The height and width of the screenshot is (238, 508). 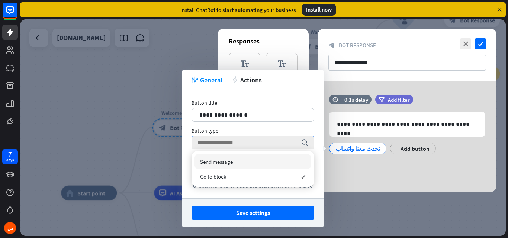 I want to click on div: days, so click(x=10, y=160).